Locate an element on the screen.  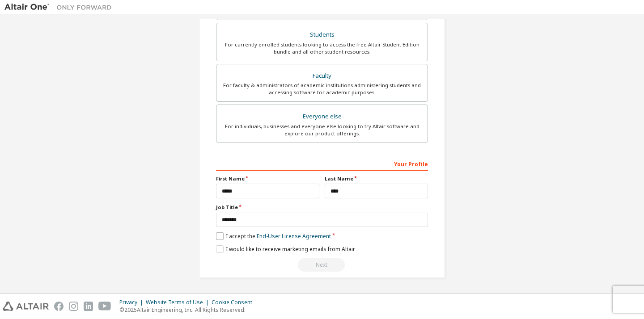
p: © 2025 Altair Engineering, Inc. All Rights Reserved. is located at coordinates (189, 310).